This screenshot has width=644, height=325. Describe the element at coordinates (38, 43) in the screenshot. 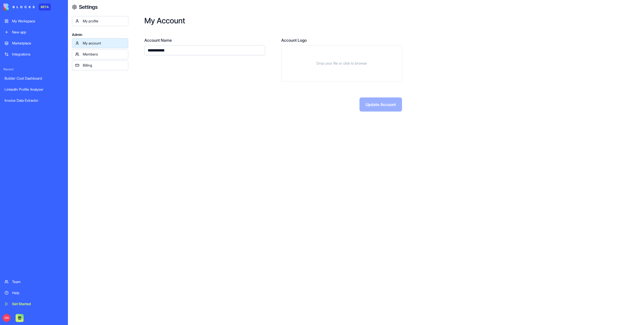

I see `div: Marketplace` at that location.